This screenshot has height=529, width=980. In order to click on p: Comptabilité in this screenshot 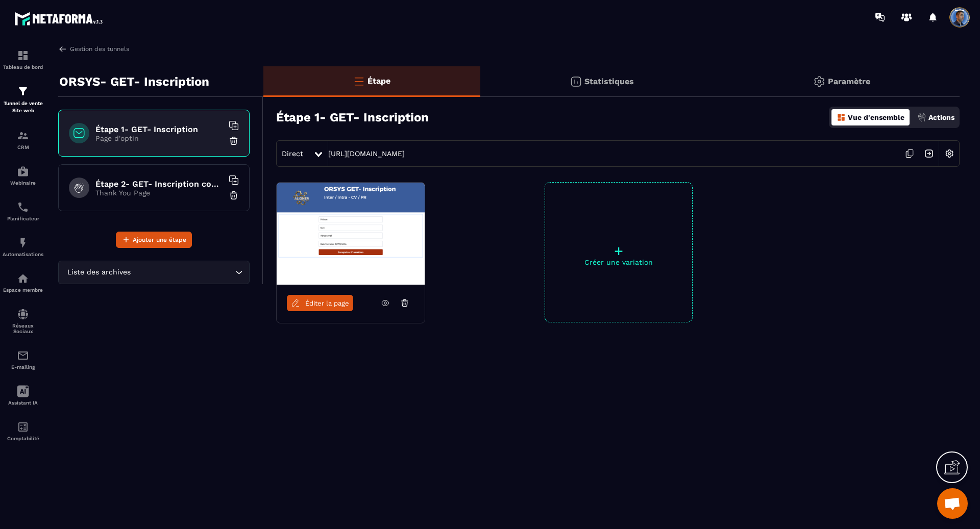, I will do `click(23, 438)`.